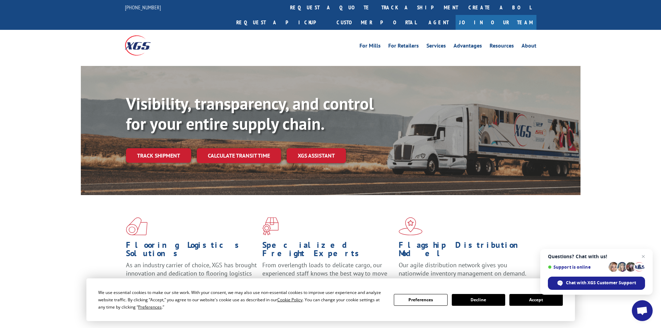  I want to click on a: Request a pickup, so click(281, 22).